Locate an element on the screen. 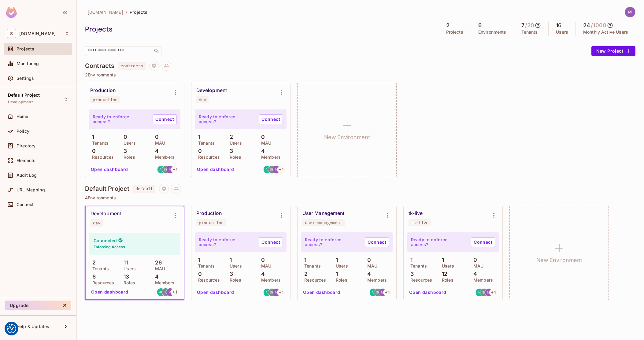 The width and height of the screenshot is (644, 340). span: Connect is located at coordinates (25, 205).